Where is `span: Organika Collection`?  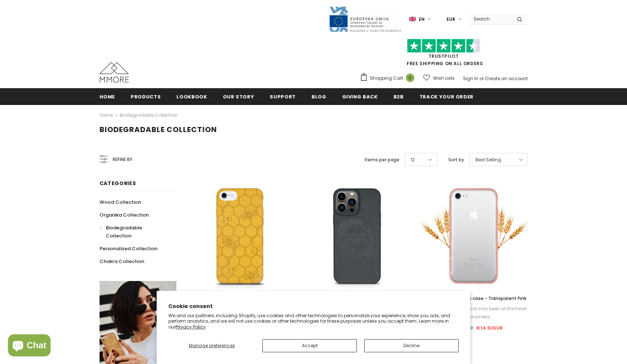
span: Organika Collection is located at coordinates (124, 214).